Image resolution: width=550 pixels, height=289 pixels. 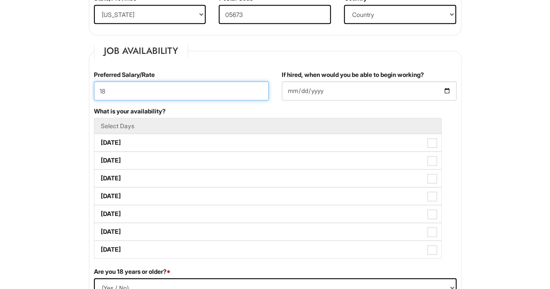 What do you see at coordinates (132, 272) in the screenshot?
I see `label: Are you 18 years or older?` at bounding box center [132, 272].